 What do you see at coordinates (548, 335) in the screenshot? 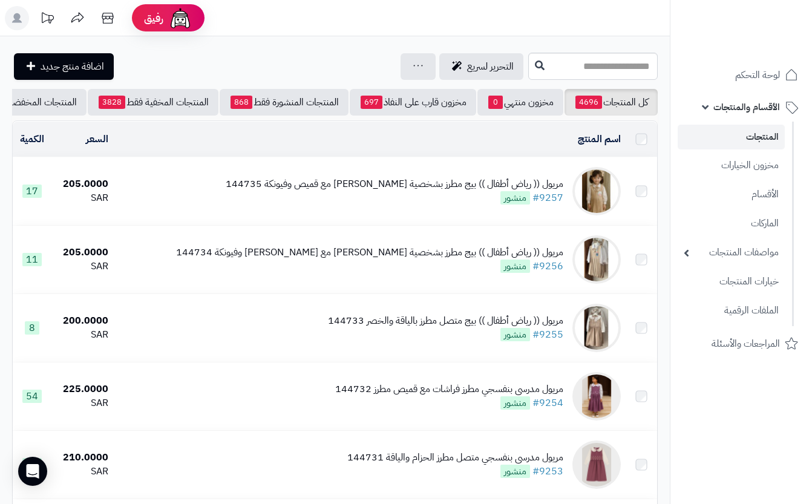
I see `a: #9255` at bounding box center [548, 335].